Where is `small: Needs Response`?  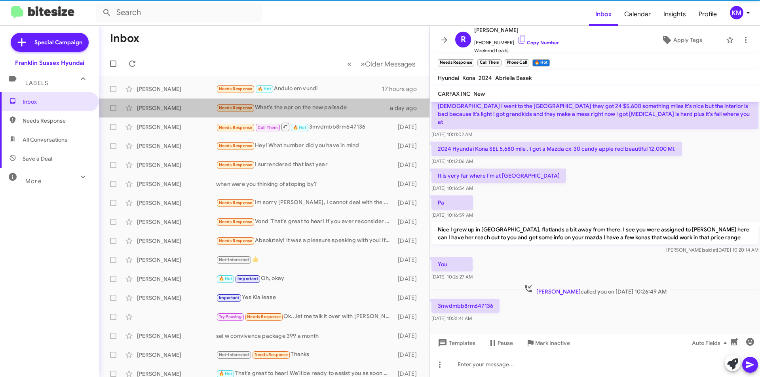
small: Needs Response is located at coordinates (456, 63).